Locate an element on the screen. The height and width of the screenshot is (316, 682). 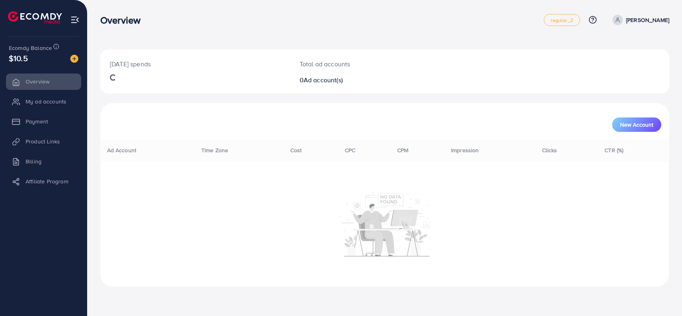
span: Ecomdy Balance is located at coordinates (30, 48).